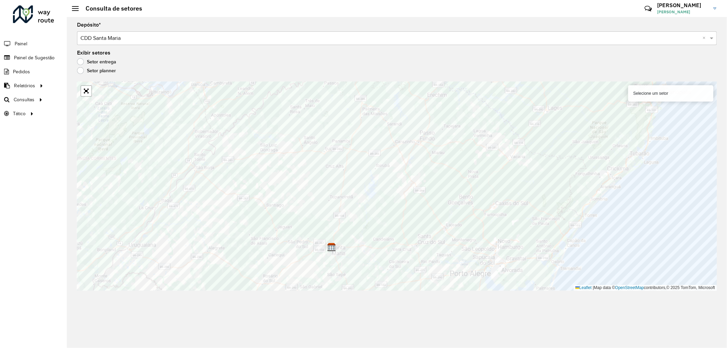 The image size is (727, 348). What do you see at coordinates (645, 288) in the screenshot?
I see `div: Map data © contributors,© 2025 TomTom, Microsoft` at bounding box center [645, 288].